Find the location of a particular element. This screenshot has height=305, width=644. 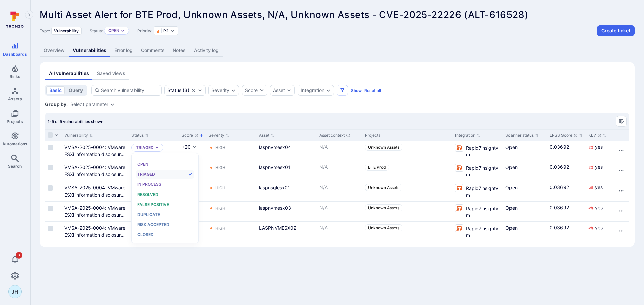

button: Show is located at coordinates (356, 90).